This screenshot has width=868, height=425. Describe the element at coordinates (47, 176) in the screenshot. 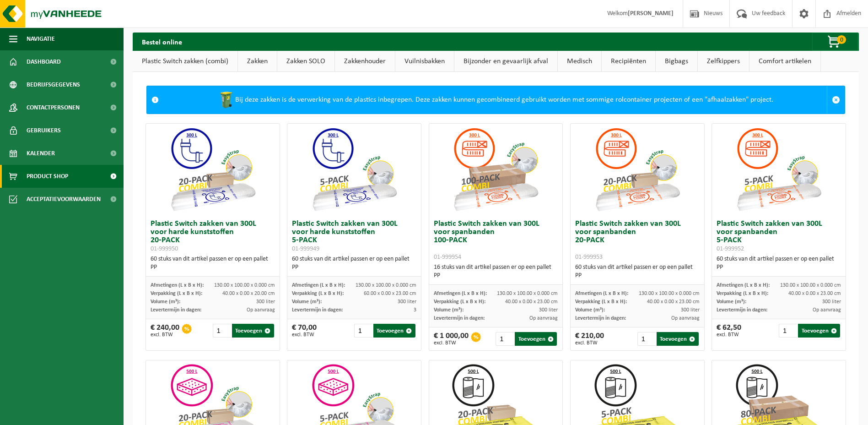

I see `span: Product Shop` at that location.